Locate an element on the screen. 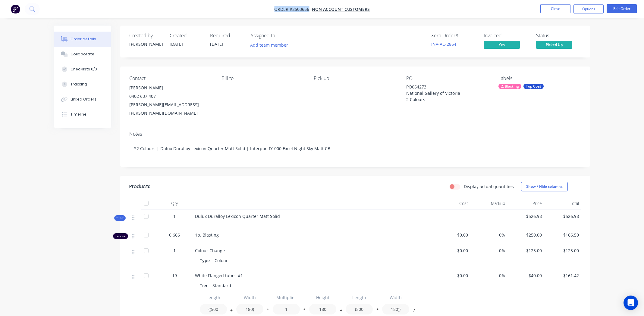 The height and width of the screenshot is (316, 644). div: Products is located at coordinates (140, 187).